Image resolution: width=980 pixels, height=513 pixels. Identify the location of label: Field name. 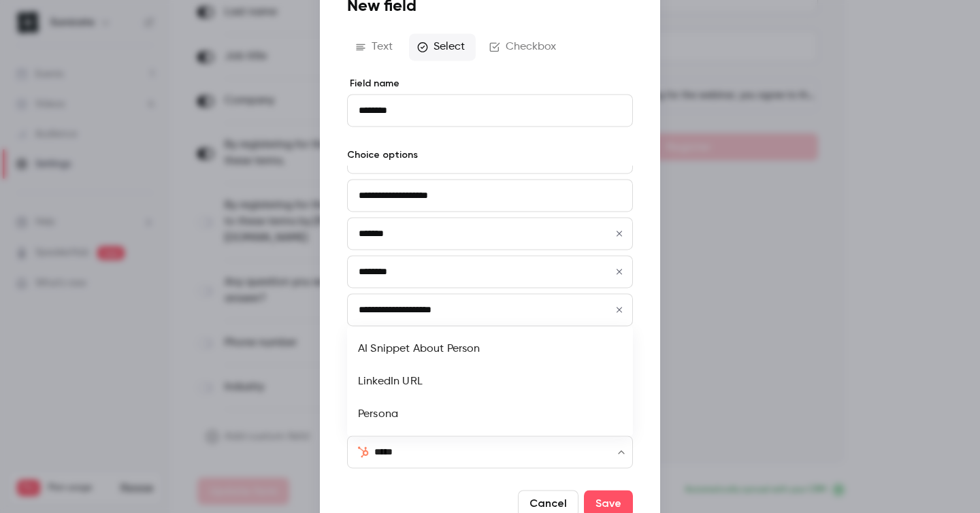
(490, 84).